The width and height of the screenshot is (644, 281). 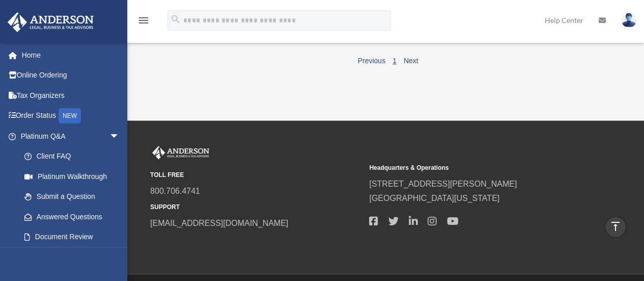 I want to click on a: menu, so click(x=143, y=22).